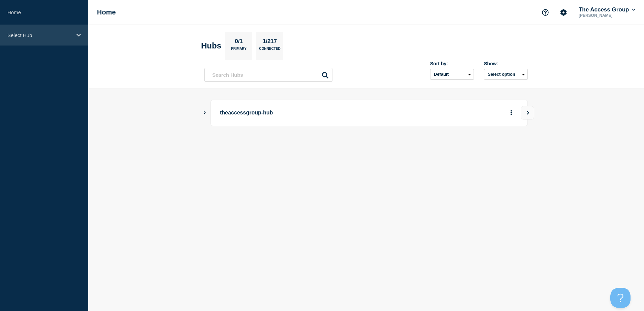  What do you see at coordinates (607, 10) in the screenshot?
I see `button: The Access Group` at bounding box center [607, 10].